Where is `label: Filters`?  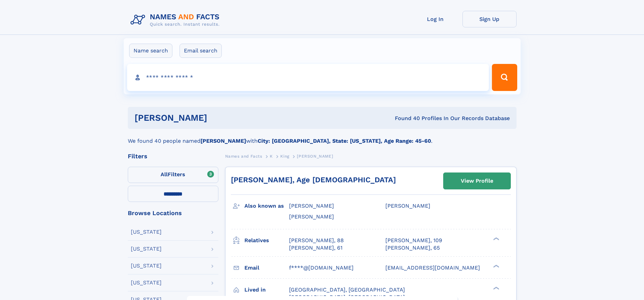
label: Filters is located at coordinates (173, 175).